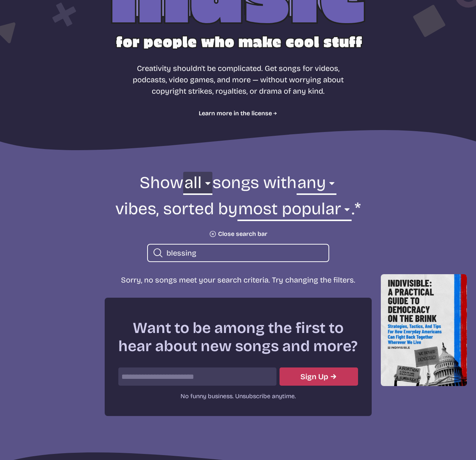 This screenshot has width=476, height=460. Describe the element at coordinates (318, 376) in the screenshot. I see `button: Submit` at that location.